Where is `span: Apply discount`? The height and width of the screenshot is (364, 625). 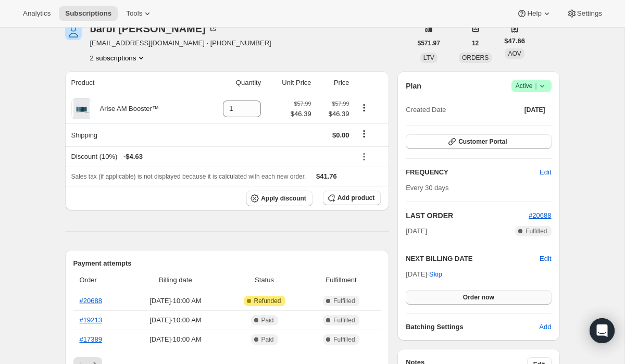 span: Apply discount is located at coordinates (283, 199).